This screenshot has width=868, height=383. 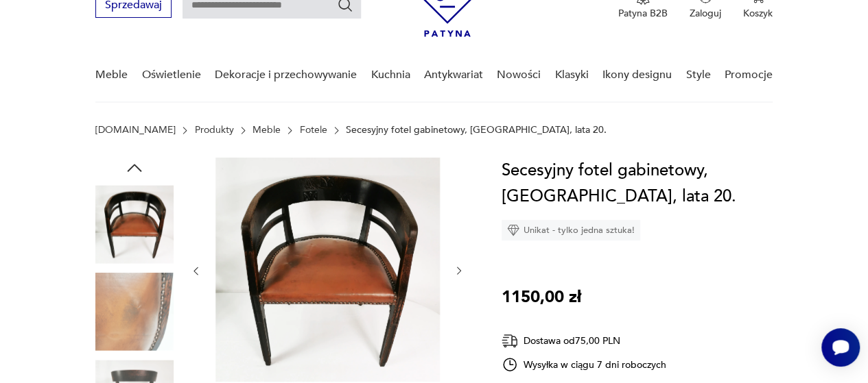 What do you see at coordinates (571, 74) in the screenshot?
I see `a: Klasyki` at bounding box center [571, 74].